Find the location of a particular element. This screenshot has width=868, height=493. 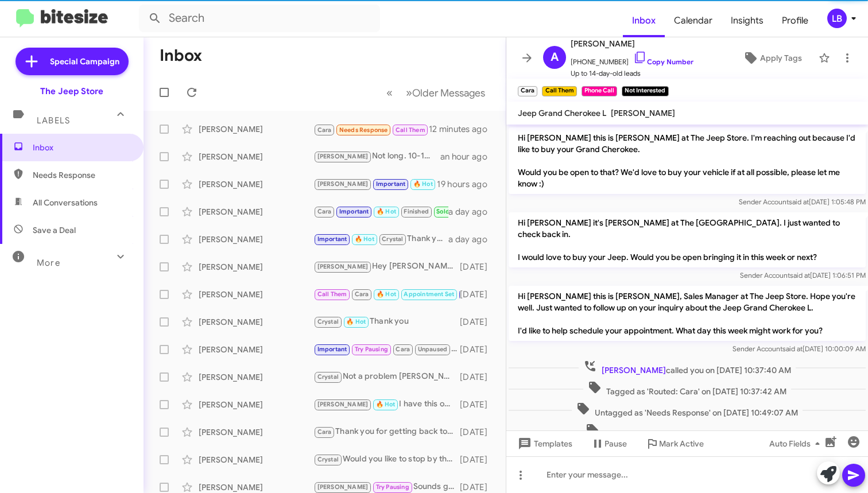

span: More is located at coordinates (48, 263).